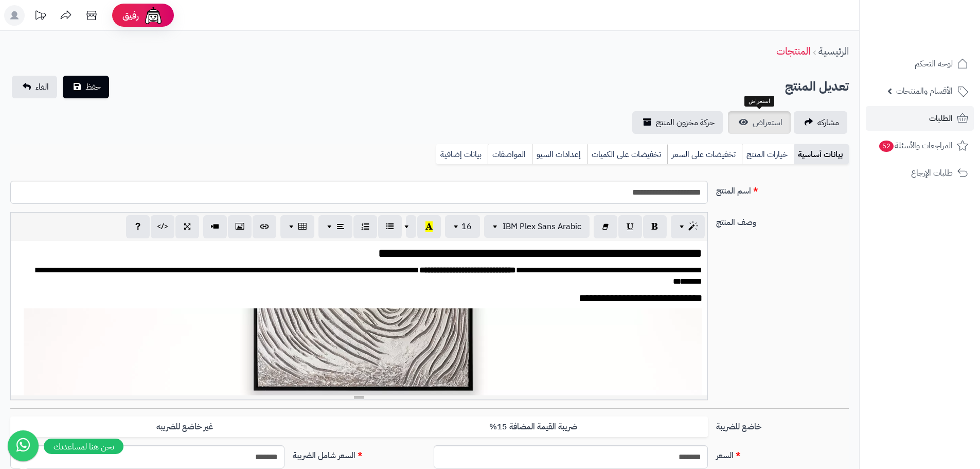  I want to click on a: إعدادات السيو, so click(559, 155).